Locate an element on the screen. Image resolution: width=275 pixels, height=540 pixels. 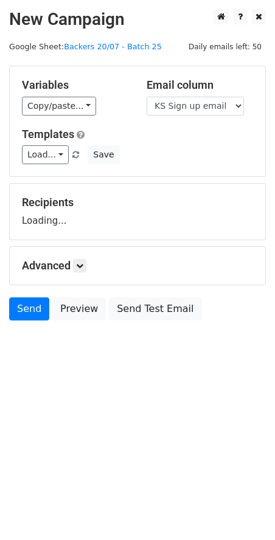
h5: Variables is located at coordinates (75, 85).